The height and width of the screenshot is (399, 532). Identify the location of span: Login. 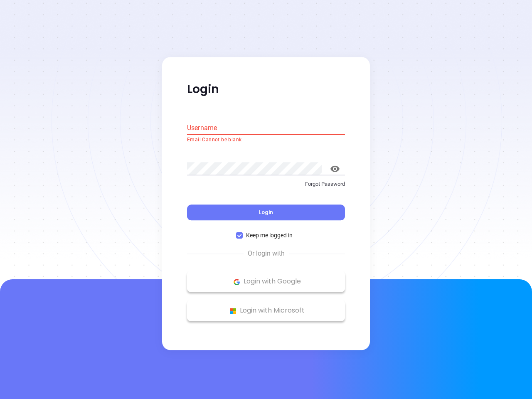
(266, 213).